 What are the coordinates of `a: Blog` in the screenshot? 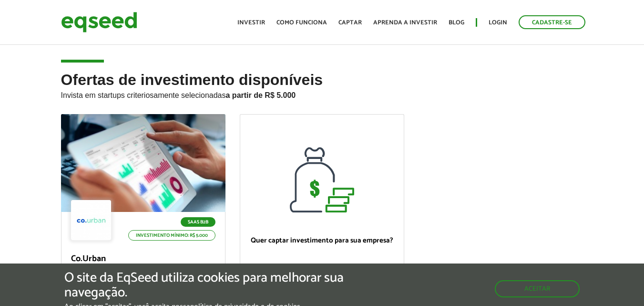 It's located at (456, 23).